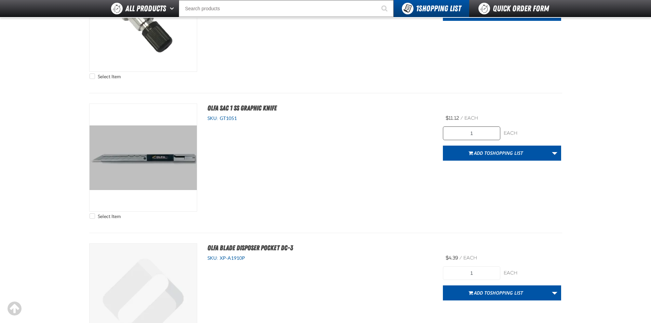  Describe the element at coordinates (452, 258) in the screenshot. I see `span: $4.39` at that location.